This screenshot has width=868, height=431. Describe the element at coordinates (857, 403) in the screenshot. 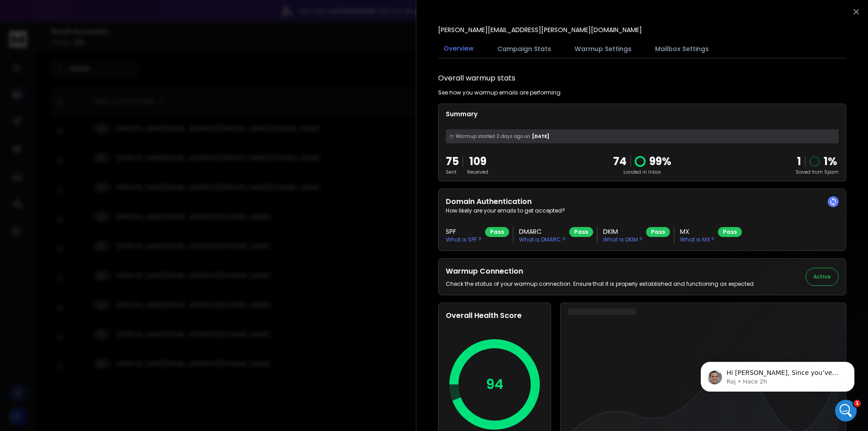

I see `span: 1` at that location.